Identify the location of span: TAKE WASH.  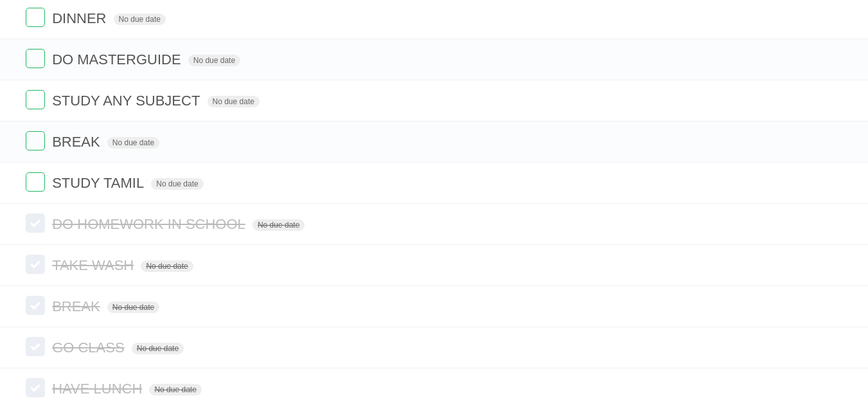
(95, 265).